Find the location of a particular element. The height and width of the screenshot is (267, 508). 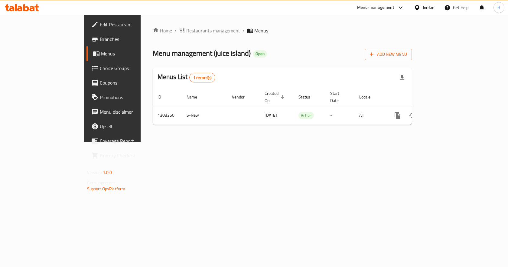

a: Restaurants management is located at coordinates (210, 31).